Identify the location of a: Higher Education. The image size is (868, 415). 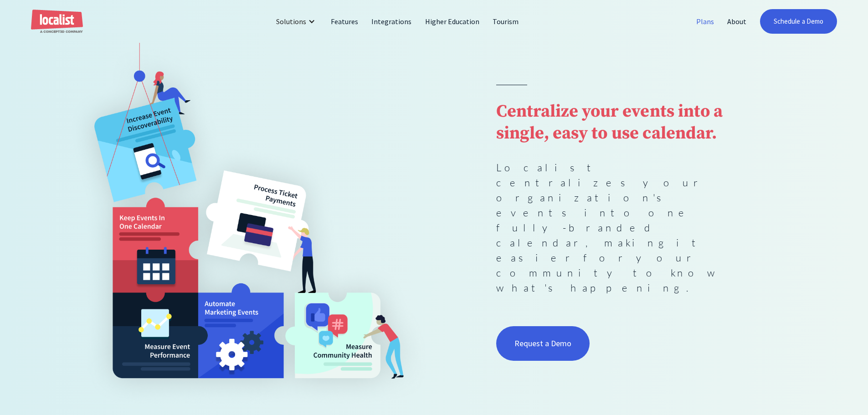
(453, 22).